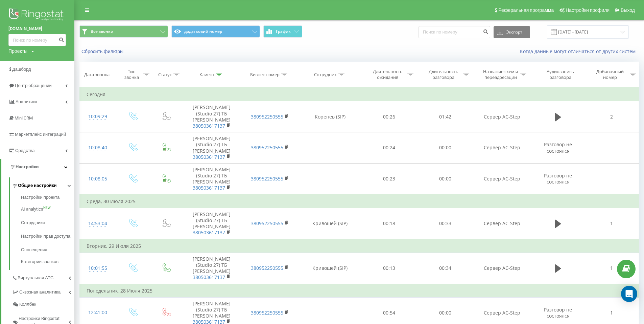 The image size is (644, 324). Describe the element at coordinates (325, 75) in the screenshot. I see `div: Сотрудник` at that location.